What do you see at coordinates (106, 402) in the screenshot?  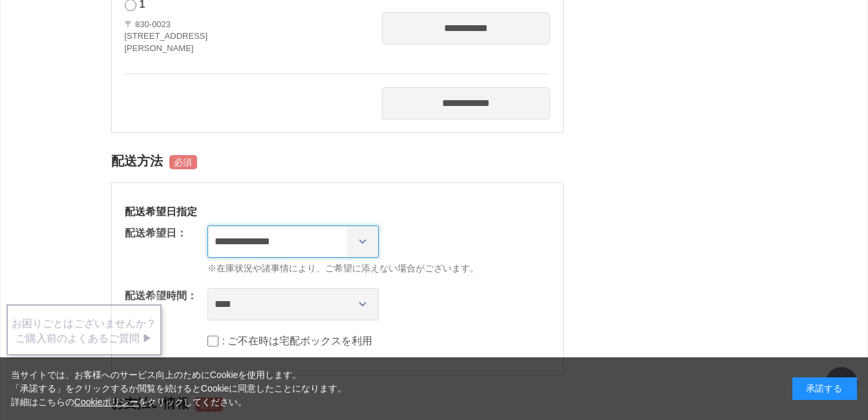 I see `a: Cookieポリシー` at bounding box center [106, 402].